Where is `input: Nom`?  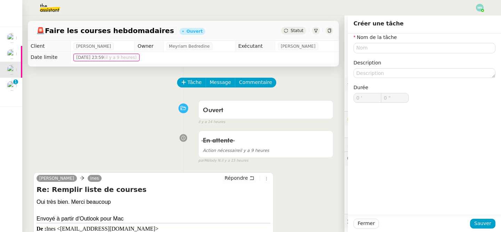 input: Nom is located at coordinates (424, 48).